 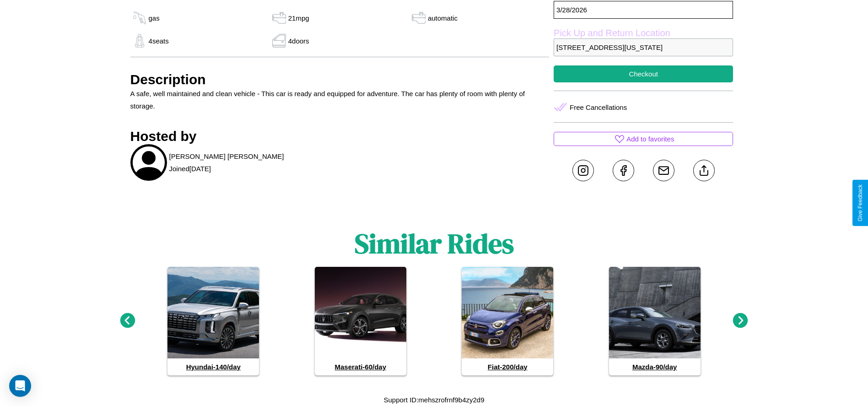 What do you see at coordinates (159, 41) in the screenshot?
I see `p: 4 seats` at bounding box center [159, 41].